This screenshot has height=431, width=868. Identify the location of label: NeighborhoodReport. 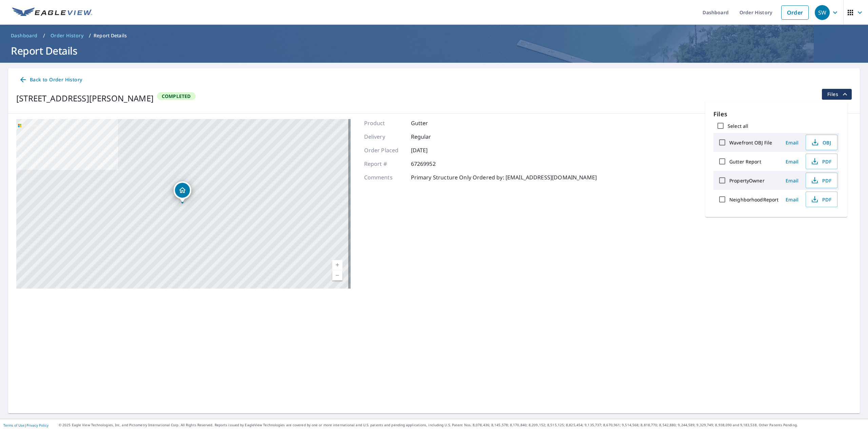
(754, 199).